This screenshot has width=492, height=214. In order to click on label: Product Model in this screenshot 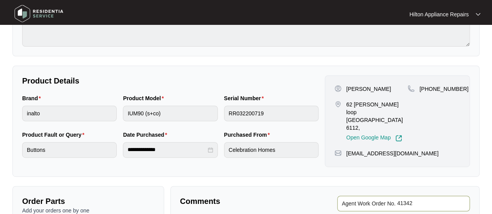, I will do `click(145, 98)`.